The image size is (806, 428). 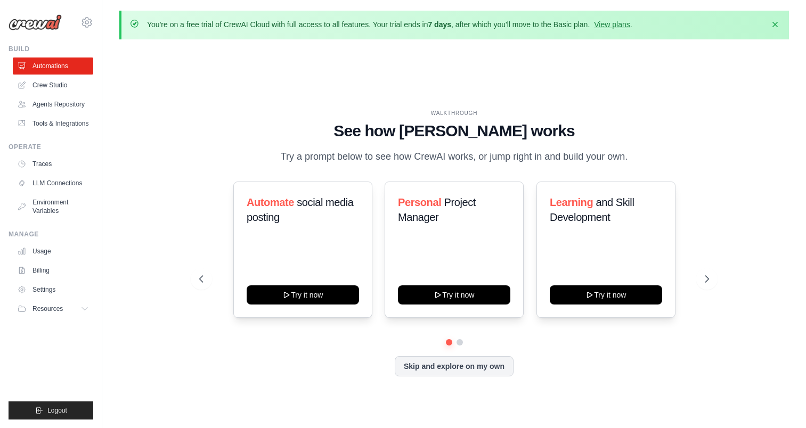 What do you see at coordinates (592, 210) in the screenshot?
I see `span: and Skill Development` at bounding box center [592, 210].